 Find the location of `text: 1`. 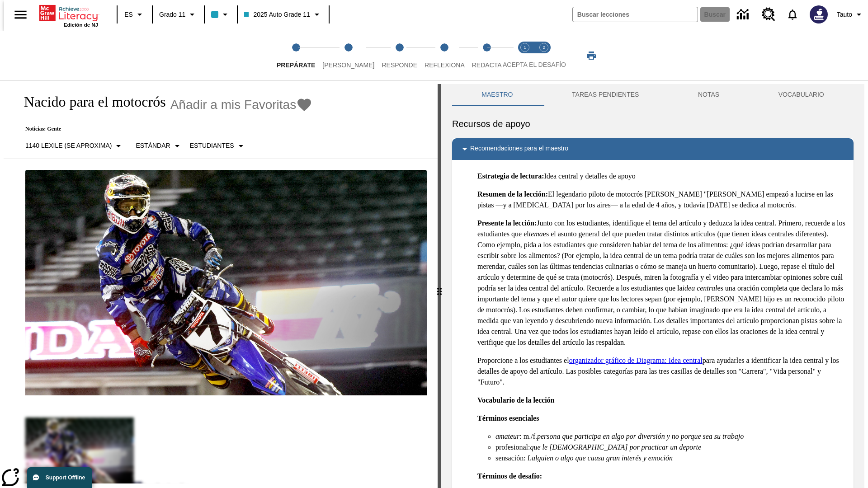

text: 1 is located at coordinates (524, 47).